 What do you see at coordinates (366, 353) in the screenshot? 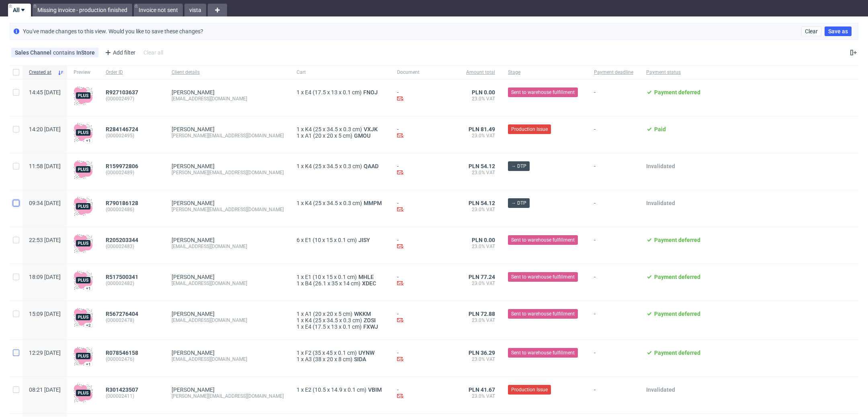
I see `span: UYNW` at bounding box center [366, 353].